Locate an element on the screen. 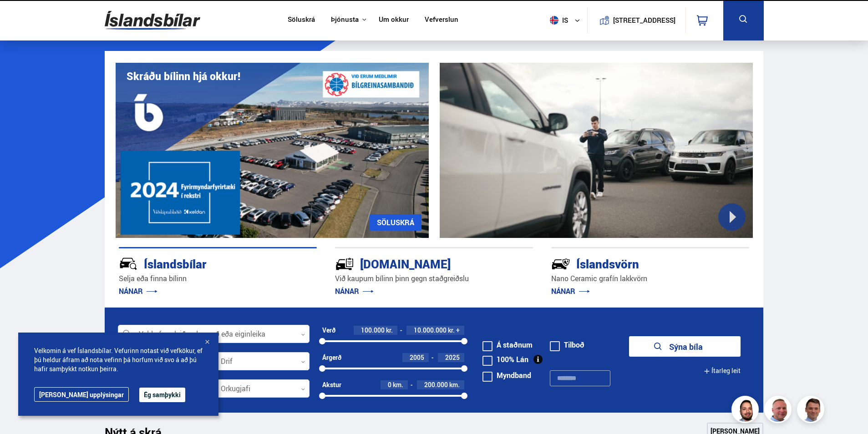 This screenshot has width=868, height=434. span: 2025 is located at coordinates (452, 357).